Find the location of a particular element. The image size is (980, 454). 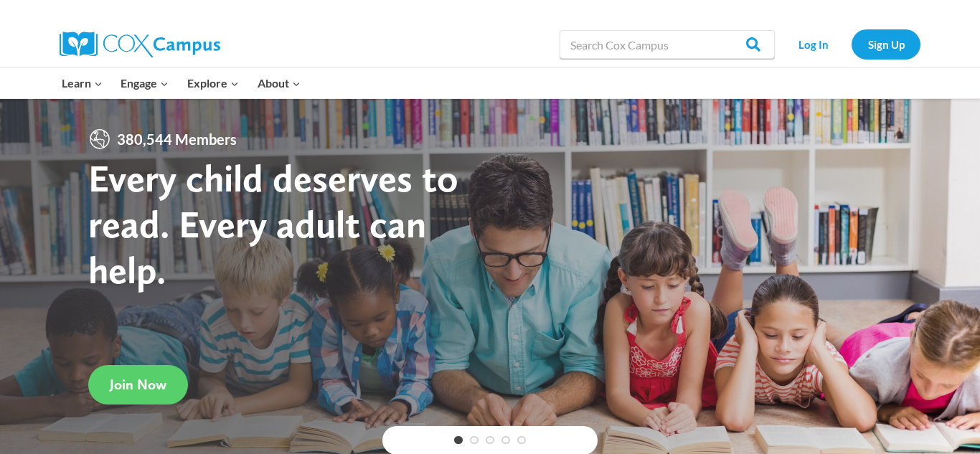

span: Join Now is located at coordinates (138, 384).